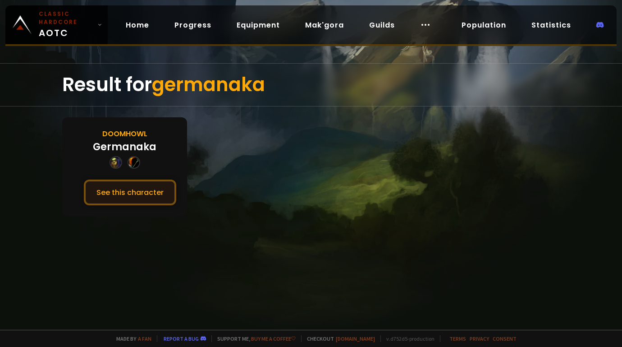 This screenshot has height=347, width=622. Describe the element at coordinates (66, 18) in the screenshot. I see `small: Classic Hardcore` at that location.